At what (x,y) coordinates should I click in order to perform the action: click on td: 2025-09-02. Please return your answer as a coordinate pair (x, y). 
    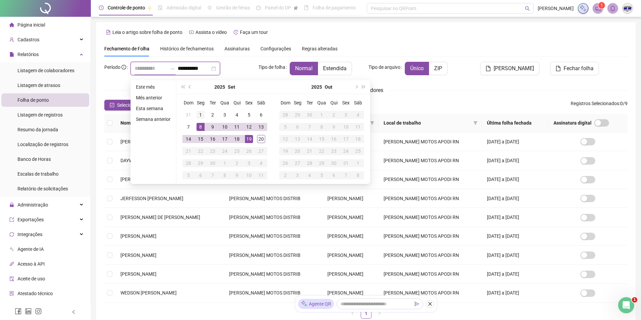
    Looking at the image, I should click on (213, 115).